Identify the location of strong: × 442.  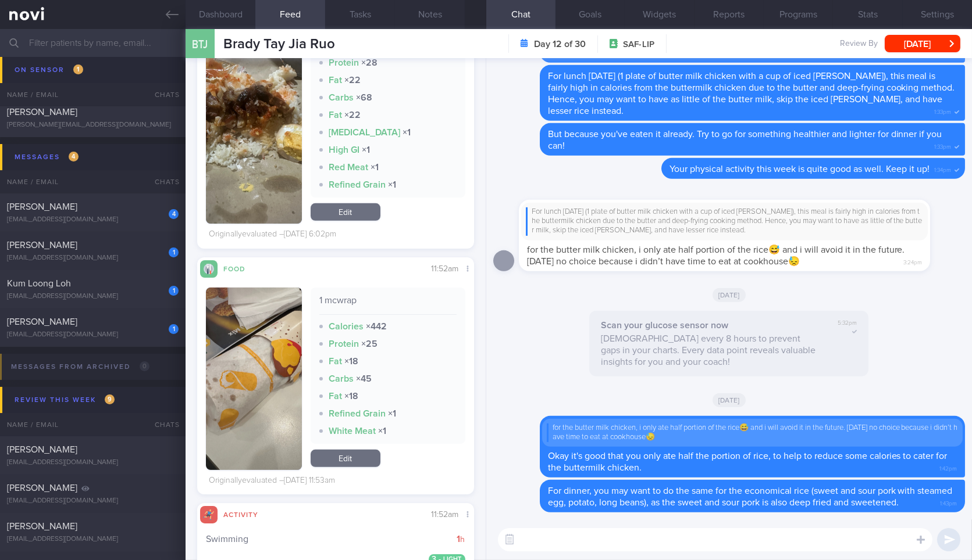
(376, 327).